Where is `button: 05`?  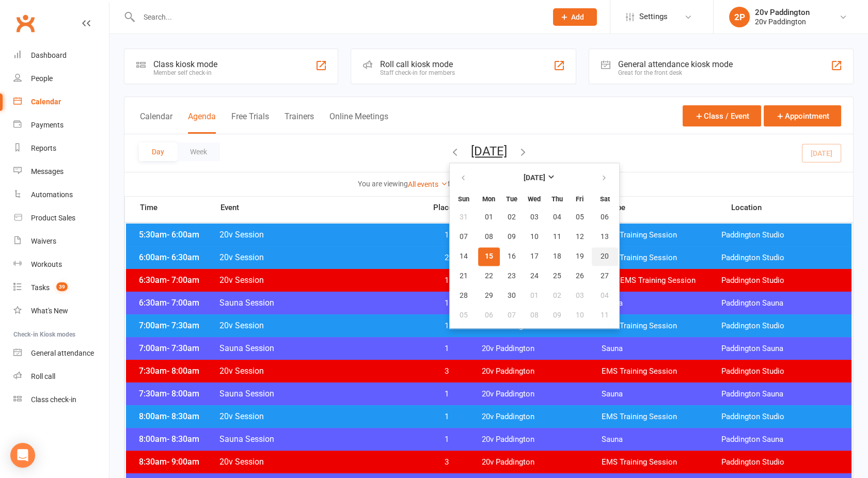
button: 05 is located at coordinates (580, 218).